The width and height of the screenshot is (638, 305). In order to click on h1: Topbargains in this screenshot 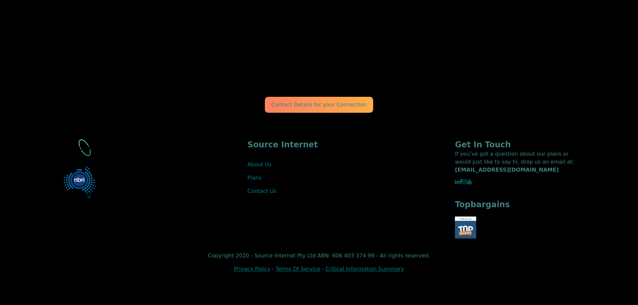, I will do `click(514, 204)`.